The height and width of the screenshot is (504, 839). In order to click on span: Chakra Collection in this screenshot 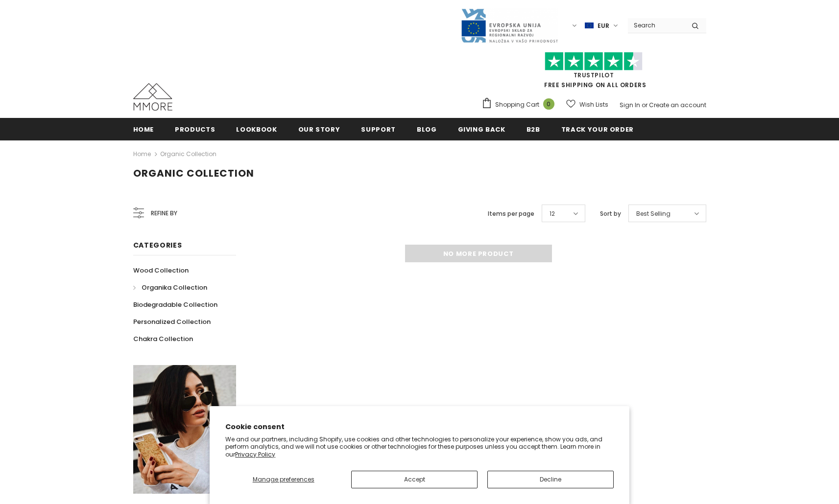, I will do `click(163, 339)`.